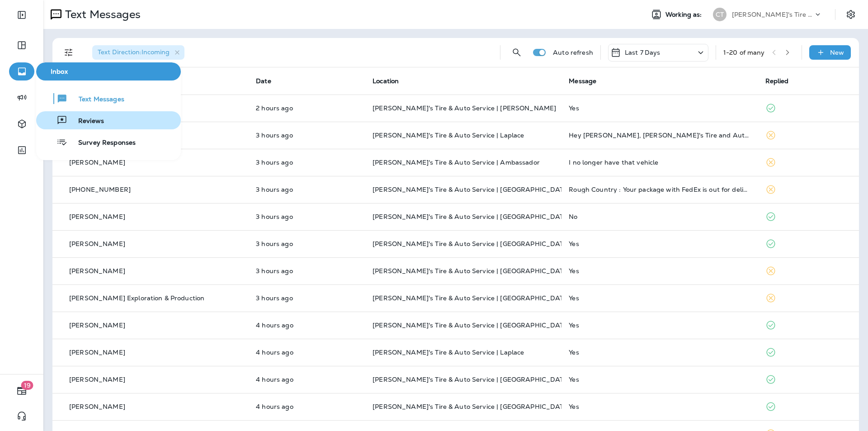  I want to click on p: Text Messages, so click(101, 14).